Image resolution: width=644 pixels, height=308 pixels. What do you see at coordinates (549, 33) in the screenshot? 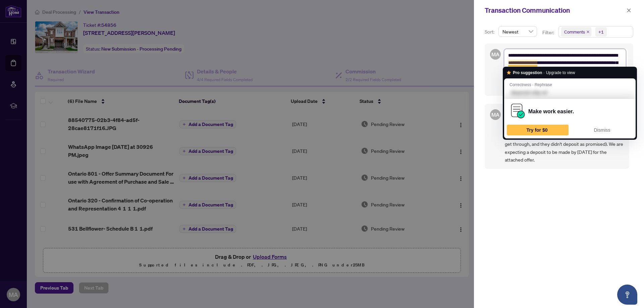
I see `p: Filter:` at bounding box center [549, 33].